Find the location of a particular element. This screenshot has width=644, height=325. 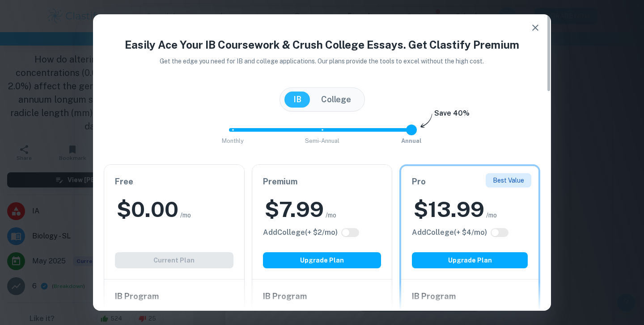

button: College is located at coordinates (336, 100).